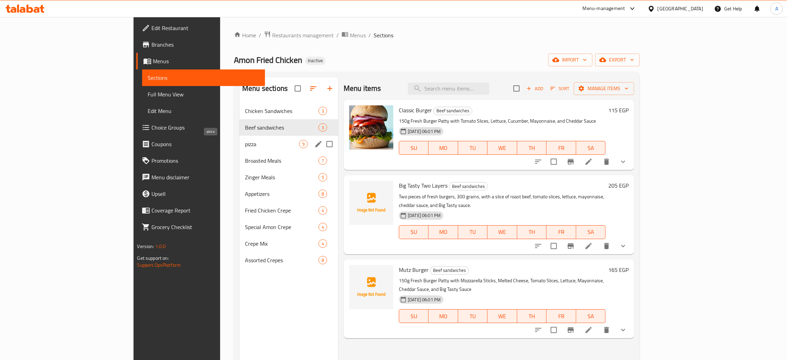 This screenshot has width=787, height=360. I want to click on span: FR, so click(561, 316).